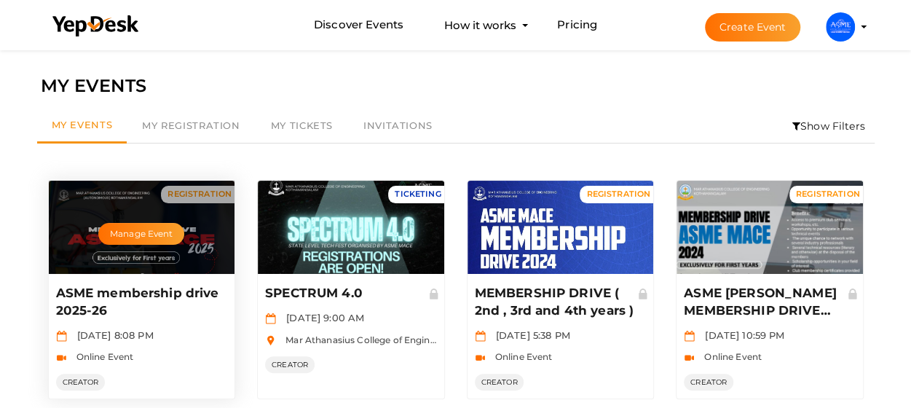 The image size is (911, 408). I want to click on p: MEMBERSHIP DRIVE ( 2nd , 3rd and 4th years ), so click(559, 302).